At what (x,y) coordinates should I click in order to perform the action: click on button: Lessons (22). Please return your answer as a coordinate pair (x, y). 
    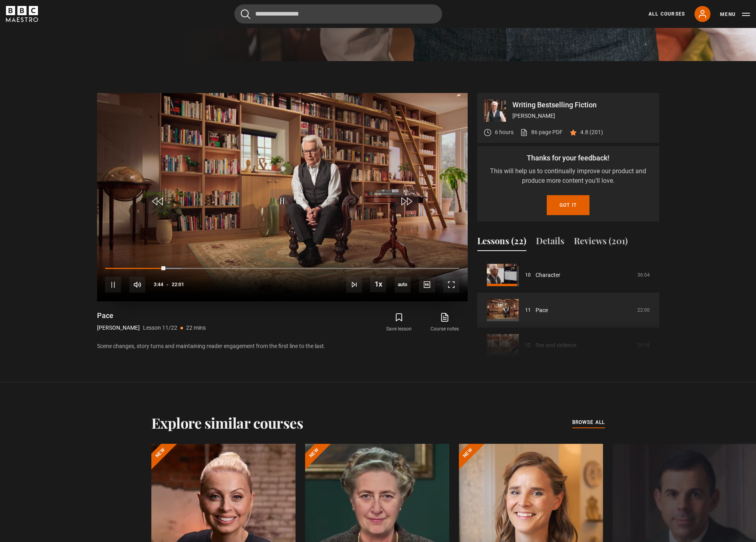
    Looking at the image, I should click on (502, 243).